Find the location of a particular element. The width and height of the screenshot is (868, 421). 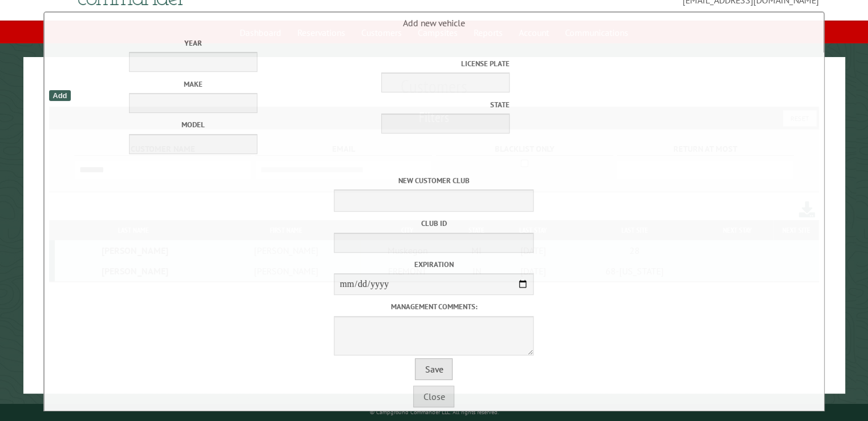

label: Year is located at coordinates (193, 43).